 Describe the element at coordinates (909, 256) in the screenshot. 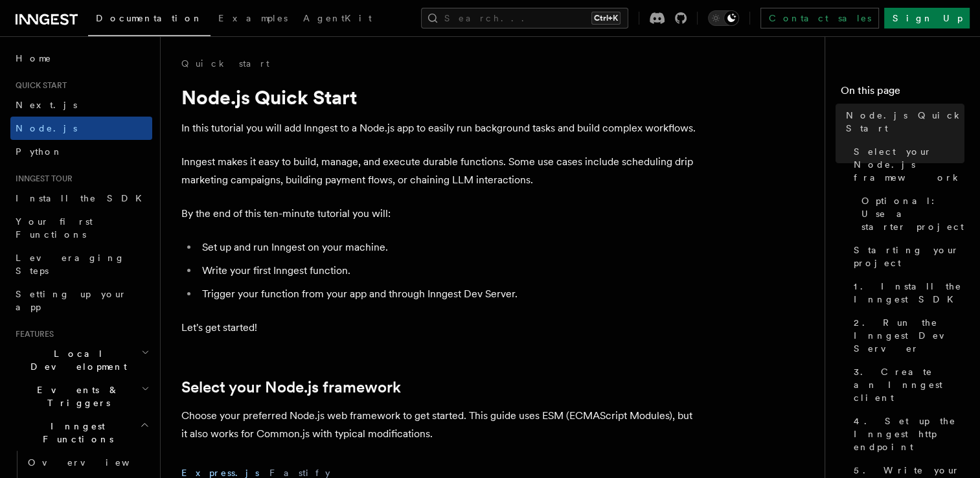

I see `span: Starting your project` at that location.